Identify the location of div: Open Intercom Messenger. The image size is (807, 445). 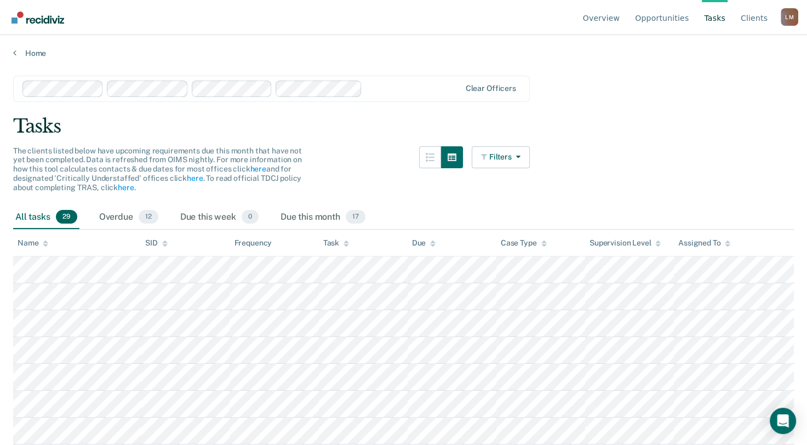
(782, 421).